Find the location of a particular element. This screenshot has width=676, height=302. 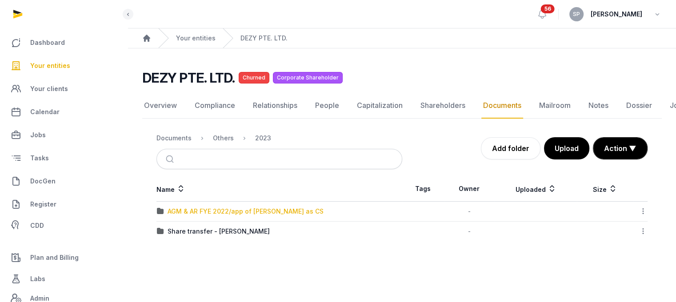

a: Compliance is located at coordinates (215, 106).